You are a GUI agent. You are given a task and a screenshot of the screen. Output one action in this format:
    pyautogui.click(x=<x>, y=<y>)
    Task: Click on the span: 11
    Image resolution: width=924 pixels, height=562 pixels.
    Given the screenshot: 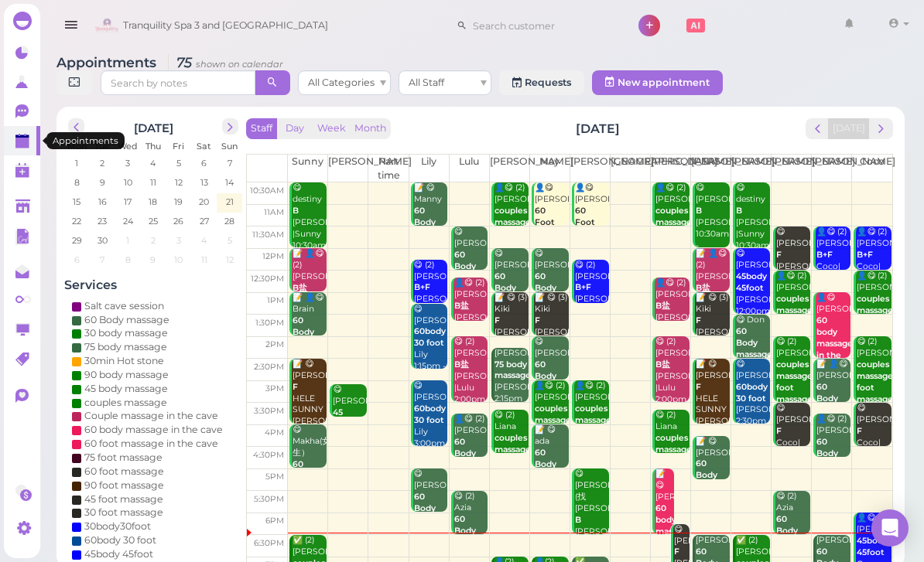 What is the action you would take?
    pyautogui.click(x=153, y=183)
    